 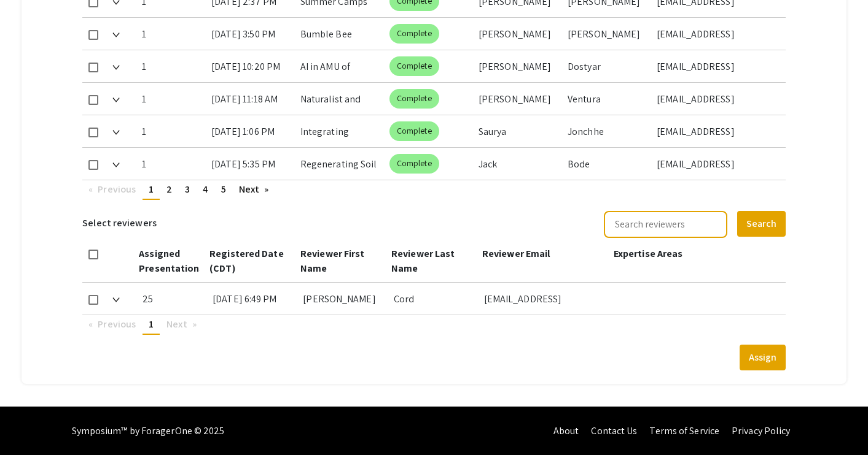 I want to click on input: Search reviewers, so click(x=666, y=225).